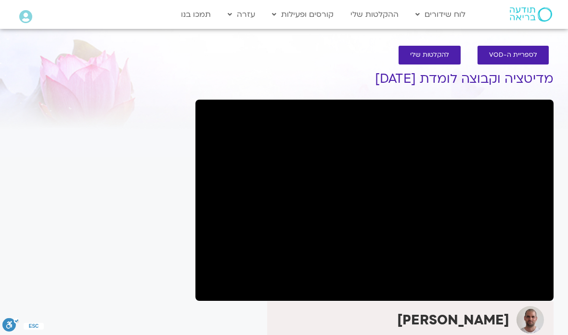 This screenshot has height=335, width=568. Describe the element at coordinates (513, 55) in the screenshot. I see `a: לספריית ה-VOD` at that location.